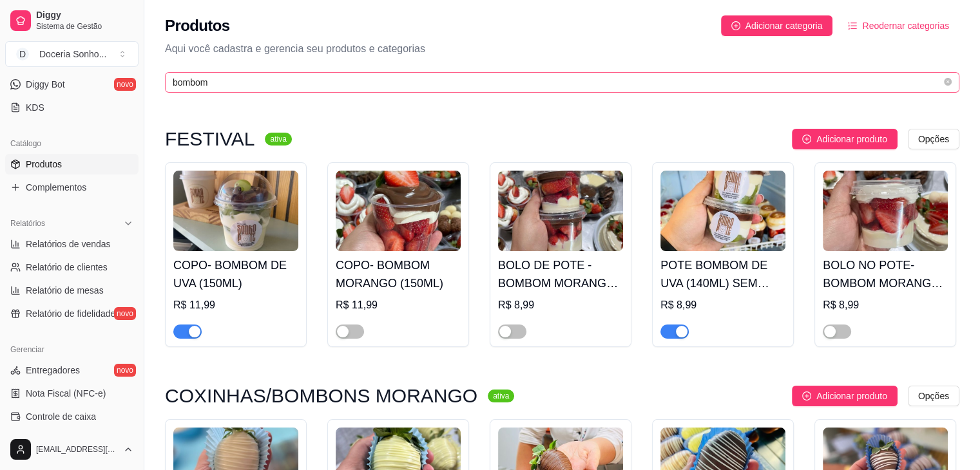  Describe the element at coordinates (72, 313) in the screenshot. I see `a: Relatório de fidelidadenovo` at that location.